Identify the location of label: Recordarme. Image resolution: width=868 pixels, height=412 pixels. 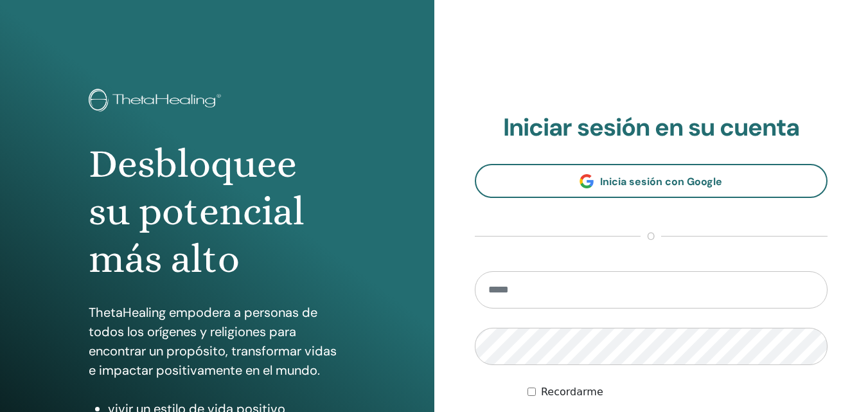
(572, 392).